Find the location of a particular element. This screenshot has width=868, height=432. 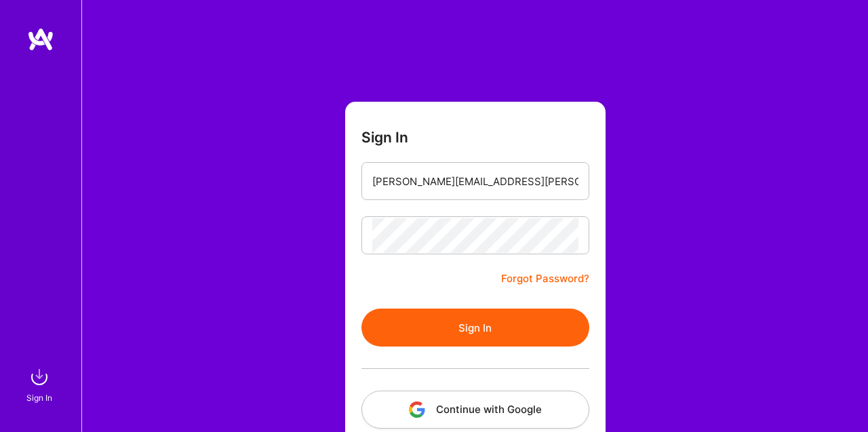

a: sign inSign In is located at coordinates (41, 384).